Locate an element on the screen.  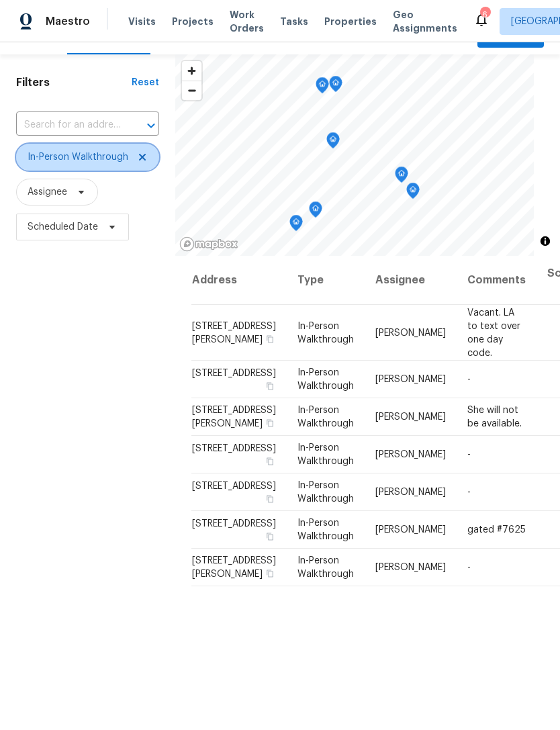
span: Work Orders is located at coordinates (247, 22).